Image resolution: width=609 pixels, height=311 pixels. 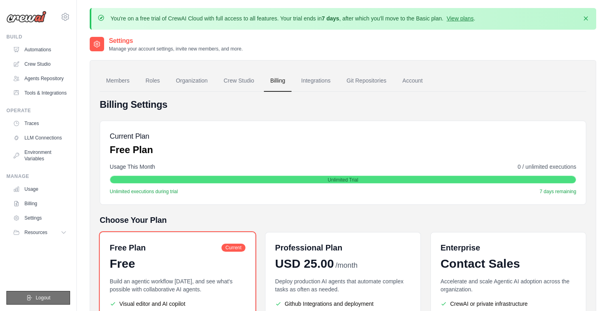 I want to click on p: You're on a free trial of CrewAI Cloud with full access to all features. Your trial ends in , aft..., so click(x=293, y=18).